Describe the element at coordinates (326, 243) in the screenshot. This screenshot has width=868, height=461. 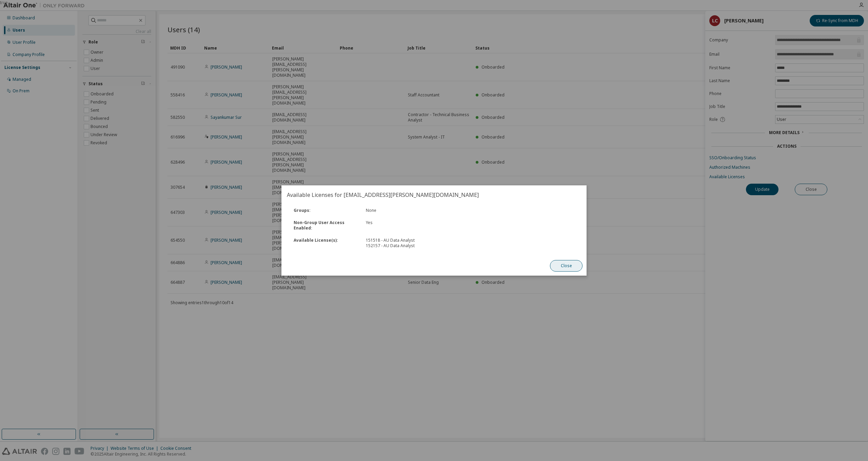
I see `div: Available License(s) :` at that location.